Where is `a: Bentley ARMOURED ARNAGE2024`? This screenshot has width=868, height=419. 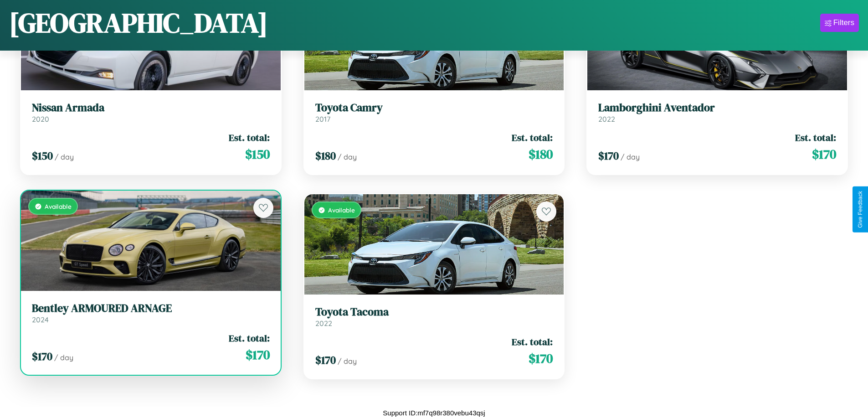 a: Bentley ARMOURED ARNAGE2024 is located at coordinates (151, 313).